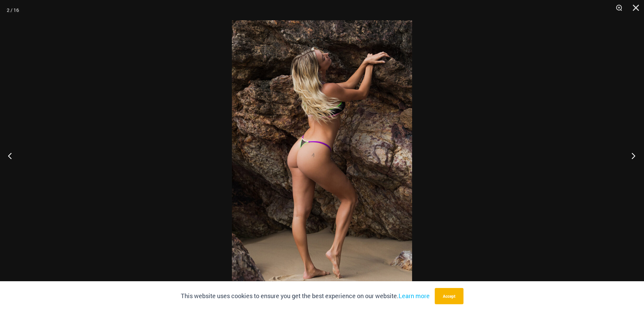  Describe the element at coordinates (449, 297) in the screenshot. I see `button: Accept` at that location.